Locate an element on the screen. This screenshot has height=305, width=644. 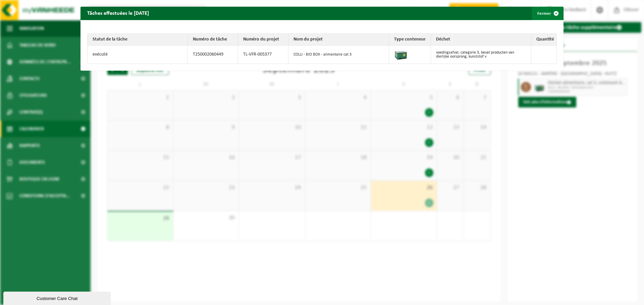
th: Nom du projet is located at coordinates (338, 40).